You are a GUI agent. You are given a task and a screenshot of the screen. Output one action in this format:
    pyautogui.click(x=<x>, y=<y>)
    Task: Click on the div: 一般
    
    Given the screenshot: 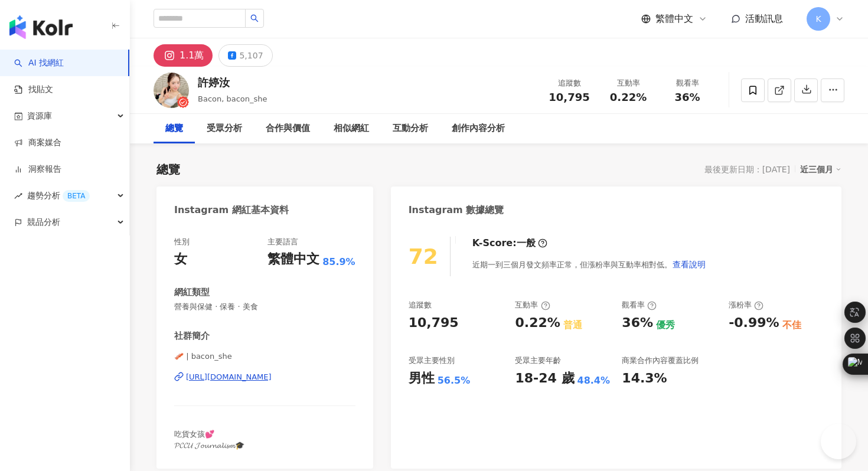 What is the action you would take?
    pyautogui.click(x=527, y=243)
    